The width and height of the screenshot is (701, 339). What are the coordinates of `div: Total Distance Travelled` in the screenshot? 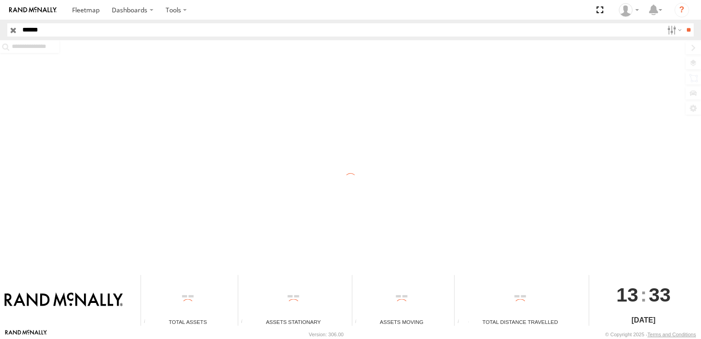 It's located at (520, 321).